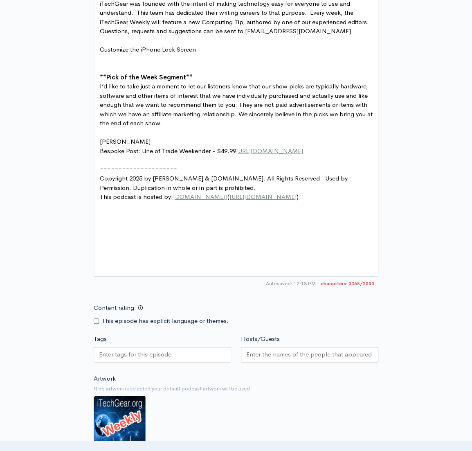 This screenshot has height=451, width=472. Describe the element at coordinates (105, 378) in the screenshot. I see `label: Artwork` at that location.